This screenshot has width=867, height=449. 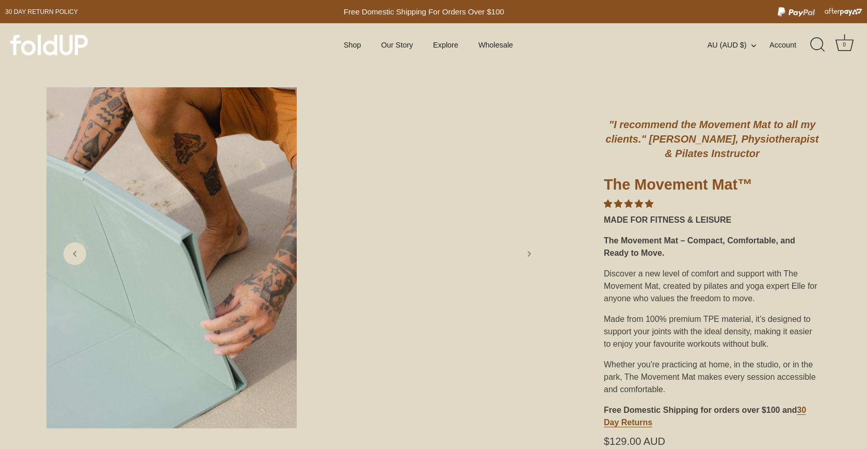 What do you see at coordinates (353, 45) in the screenshot?
I see `a: Shop` at bounding box center [353, 45].